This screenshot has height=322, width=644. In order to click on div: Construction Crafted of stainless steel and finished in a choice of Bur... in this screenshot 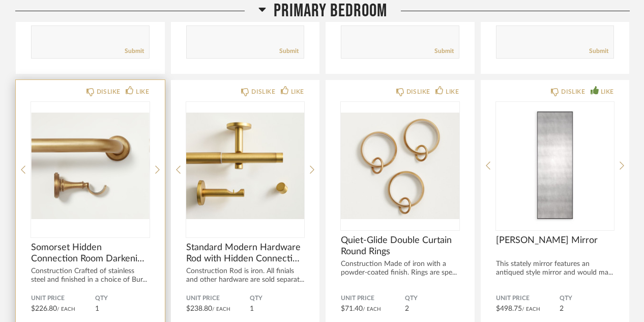, I will do `click(90, 275)`.